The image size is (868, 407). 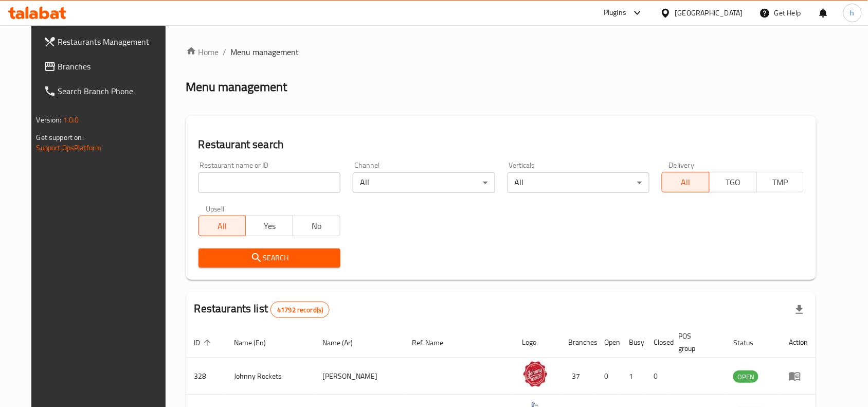 What do you see at coordinates (750, 343) in the screenshot?
I see `span: Status` at bounding box center [750, 343].